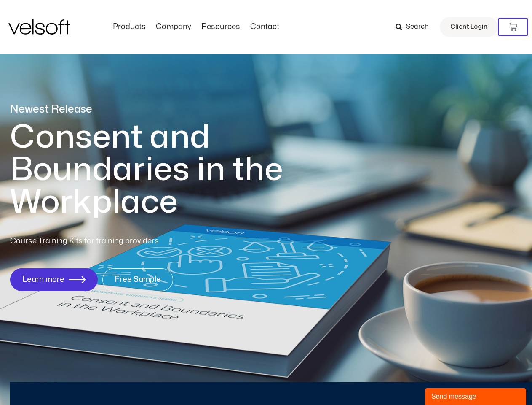 This screenshot has height=405, width=532. What do you see at coordinates (196, 27) in the screenshot?
I see `nav: Menu` at bounding box center [196, 27].